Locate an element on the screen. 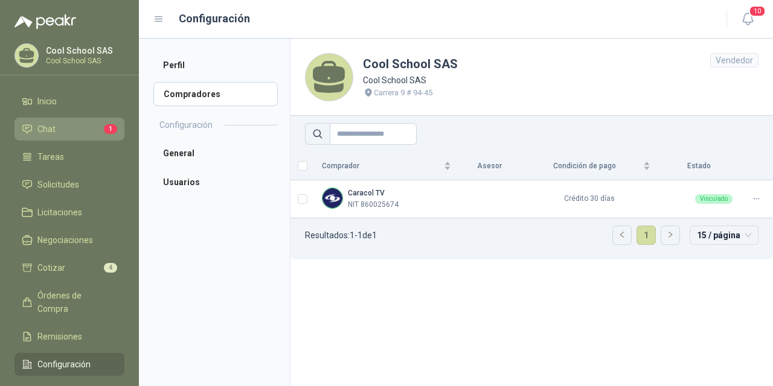 This screenshot has height=386, width=773. a: 1 is located at coordinates (646, 235).